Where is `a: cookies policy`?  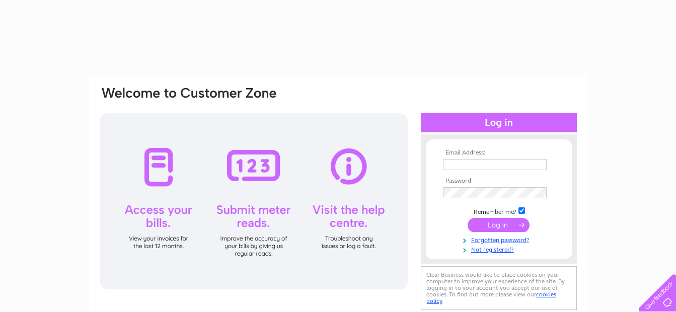 a: cookies policy is located at coordinates (491, 298).